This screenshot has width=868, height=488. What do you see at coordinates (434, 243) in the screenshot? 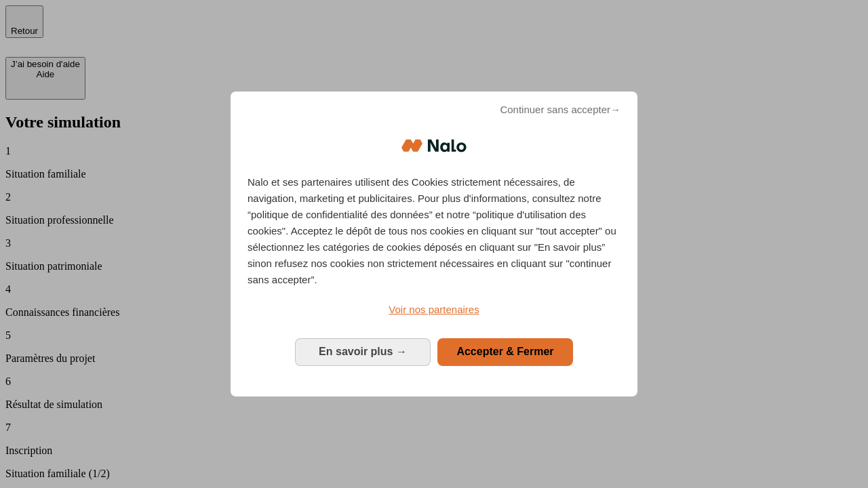
I see `div: Bienvenue chez Nalo Gestion du consentement` at bounding box center [434, 243].